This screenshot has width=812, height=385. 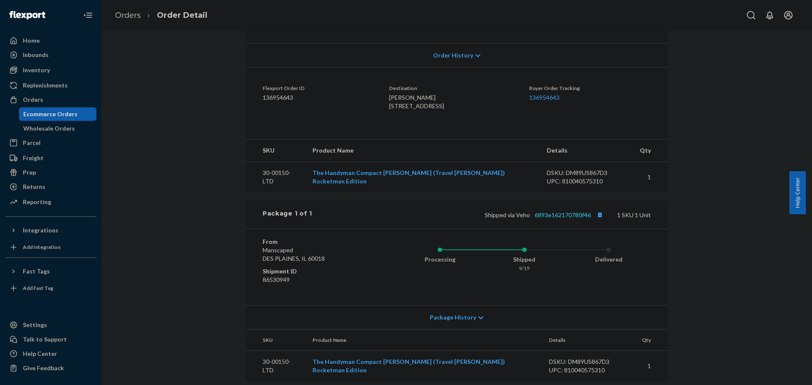 What do you see at coordinates (51, 354) in the screenshot?
I see `a: Help Center` at bounding box center [51, 354].